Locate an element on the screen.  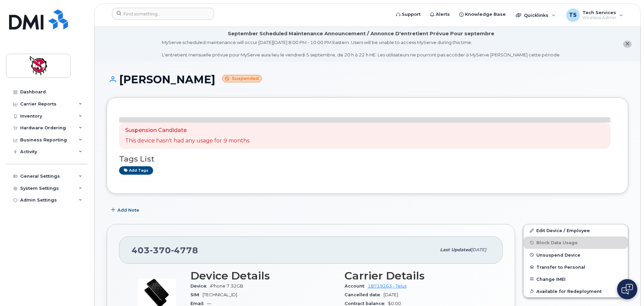
span: $0.00 is located at coordinates (394, 304).